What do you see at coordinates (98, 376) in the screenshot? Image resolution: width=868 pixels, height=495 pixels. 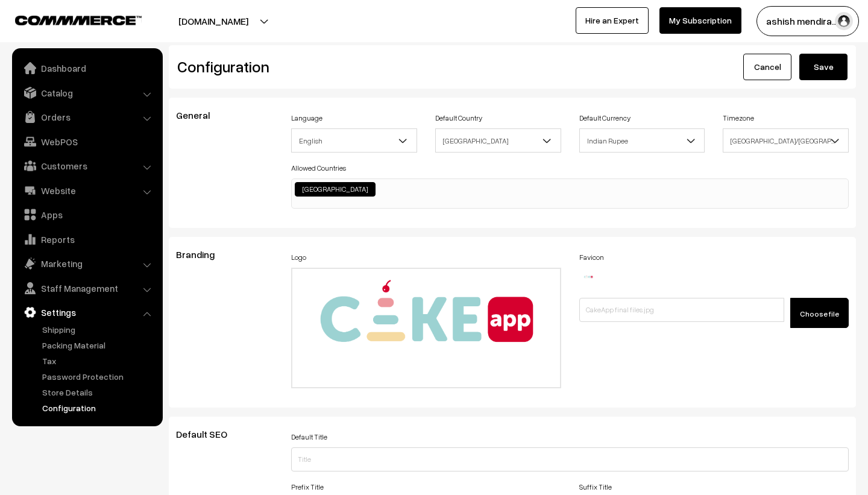 I see `a: Password Protection` at bounding box center [98, 376].